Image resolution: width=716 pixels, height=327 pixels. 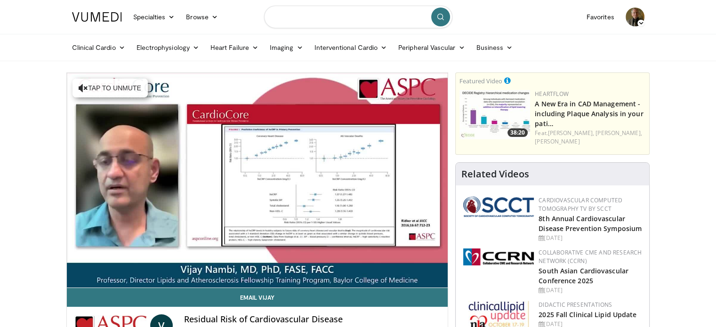 I want to click on a: Peripheral Vascular, so click(x=431, y=48).